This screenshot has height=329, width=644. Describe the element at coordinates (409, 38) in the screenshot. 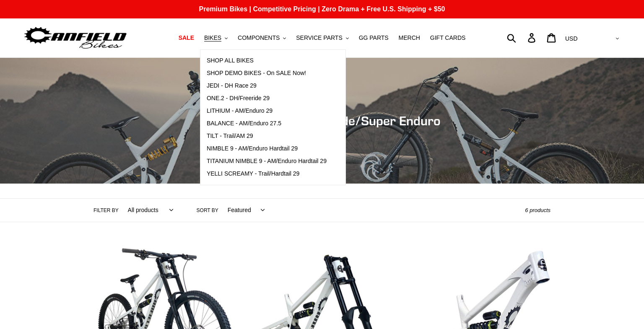

I see `span: MERCH` at that location.